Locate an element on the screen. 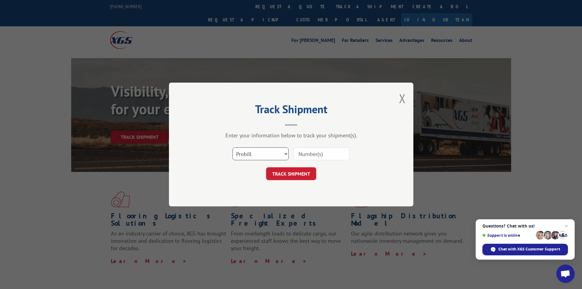 Image resolution: width=582 pixels, height=289 pixels. button: TRACK SHIPMENT is located at coordinates (291, 174).